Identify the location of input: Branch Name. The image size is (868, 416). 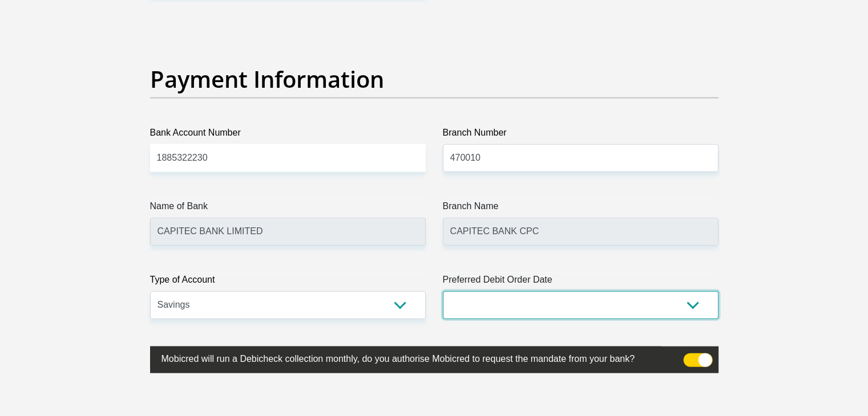
(581, 231).